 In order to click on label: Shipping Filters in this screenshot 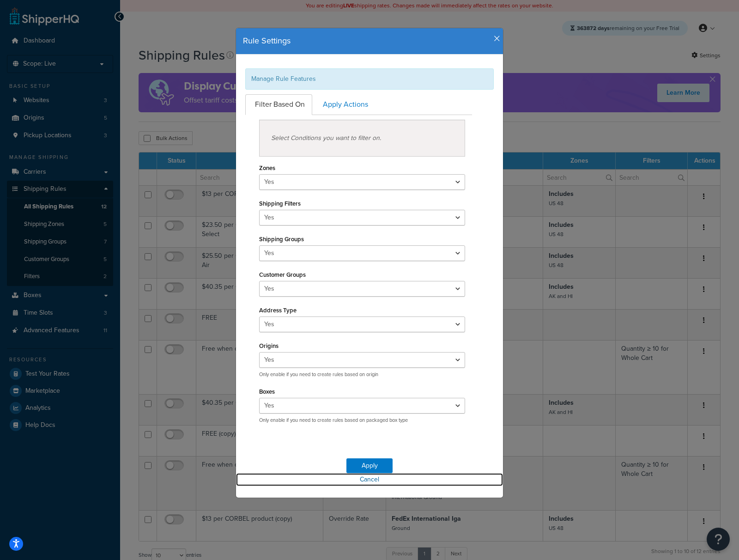, I will do `click(280, 203)`.